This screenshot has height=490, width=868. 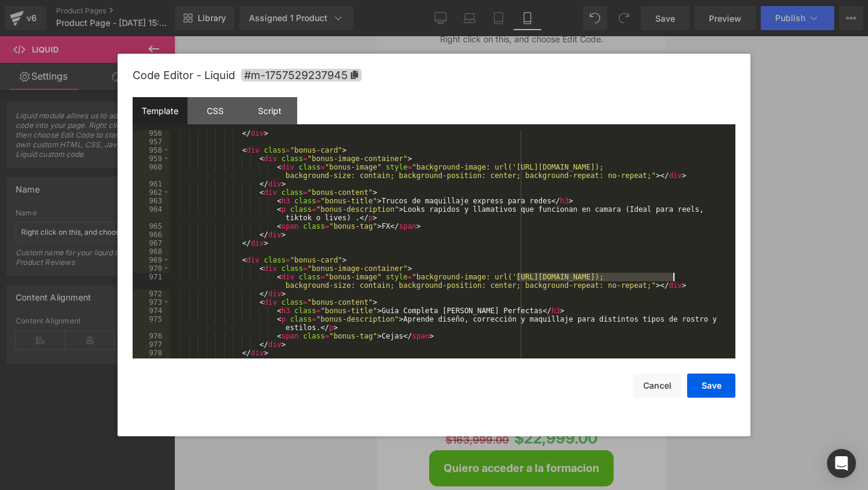 What do you see at coordinates (152, 235) in the screenshot?
I see `div: 966` at bounding box center [152, 235].